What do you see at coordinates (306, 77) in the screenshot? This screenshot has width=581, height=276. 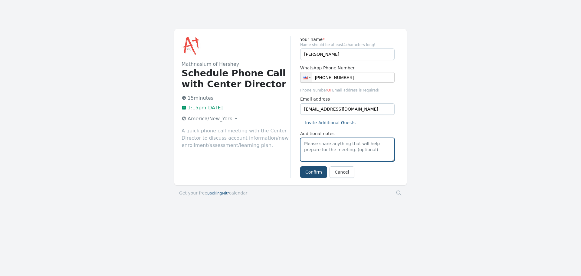 I see `div: United States: + 1` at bounding box center [306, 77].